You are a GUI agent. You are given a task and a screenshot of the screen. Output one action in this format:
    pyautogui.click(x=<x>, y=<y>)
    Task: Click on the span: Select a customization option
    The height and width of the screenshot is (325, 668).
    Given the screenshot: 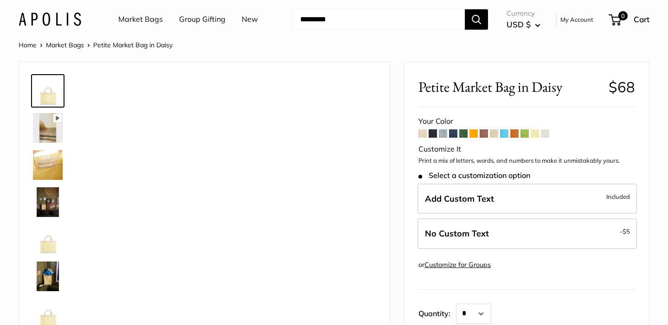 What is the action you would take?
    pyautogui.click(x=474, y=175)
    